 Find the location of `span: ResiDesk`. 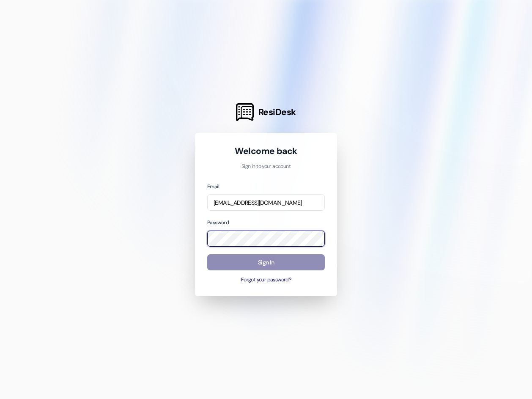

span: ResiDesk is located at coordinates (277, 112).